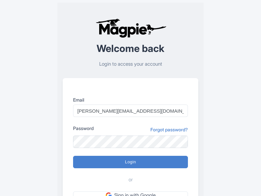  Describe the element at coordinates (131, 28) in the screenshot. I see `img: logo-ab69f6fb50320c5b225c76a69d11143b.png` at that location.